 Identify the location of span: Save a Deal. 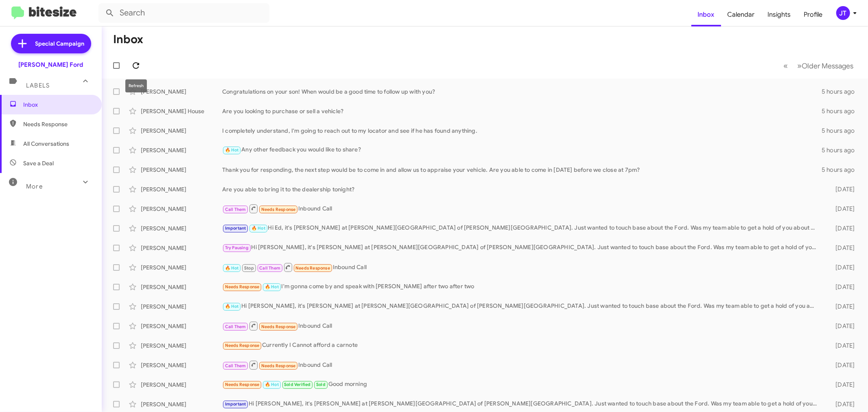
(38, 163).